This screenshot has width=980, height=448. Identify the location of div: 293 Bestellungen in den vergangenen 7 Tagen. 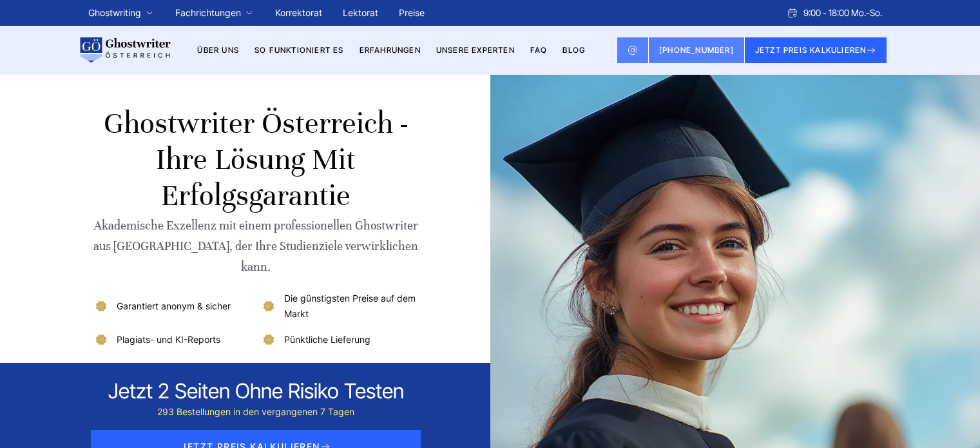
(256, 411).